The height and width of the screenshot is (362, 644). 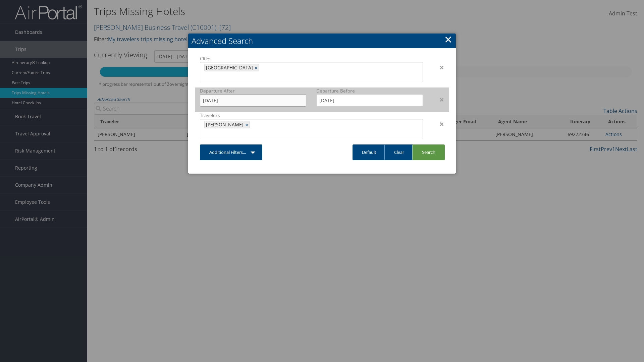 What do you see at coordinates (311, 58) in the screenshot?
I see `label: Cities` at bounding box center [311, 58].